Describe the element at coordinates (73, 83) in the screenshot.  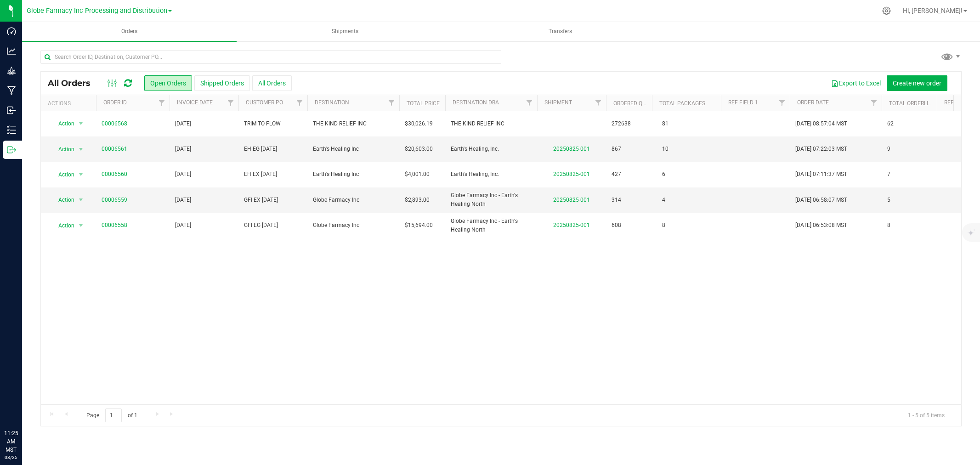
I see `span: All Orders` at that location.